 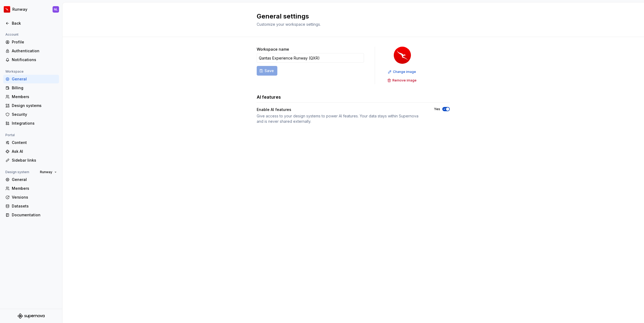 What do you see at coordinates (31, 10) in the screenshot?
I see `button: RunwayNL` at bounding box center [31, 10].